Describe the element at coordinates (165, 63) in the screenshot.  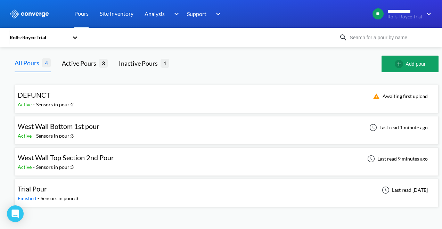
I see `span: 1` at that location.